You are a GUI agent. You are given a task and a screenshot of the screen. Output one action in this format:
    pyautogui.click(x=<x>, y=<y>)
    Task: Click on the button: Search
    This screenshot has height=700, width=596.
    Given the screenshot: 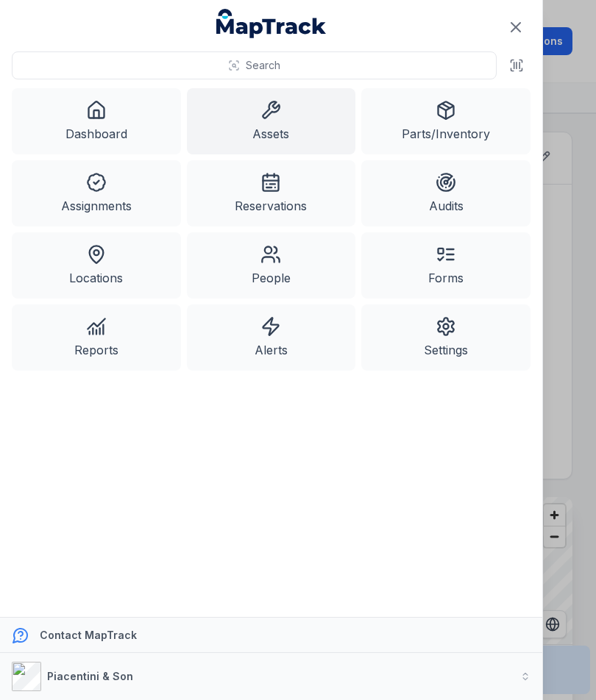 What is the action you would take?
    pyautogui.click(x=254, y=65)
    